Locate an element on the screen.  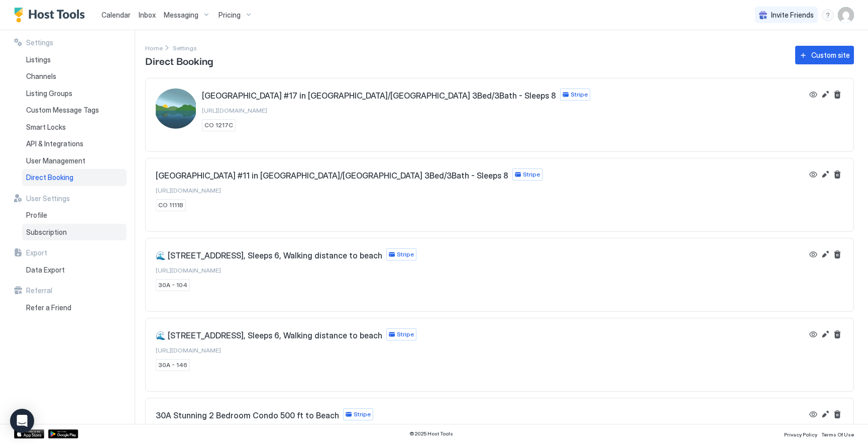
a: Channels is located at coordinates (74, 76).